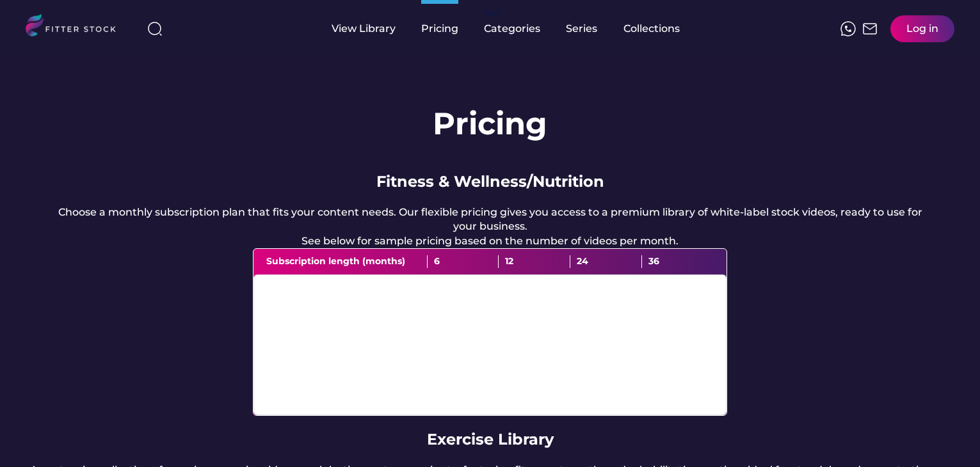 This screenshot has height=467, width=980. I want to click on div: Subscription length (months), so click(347, 262).